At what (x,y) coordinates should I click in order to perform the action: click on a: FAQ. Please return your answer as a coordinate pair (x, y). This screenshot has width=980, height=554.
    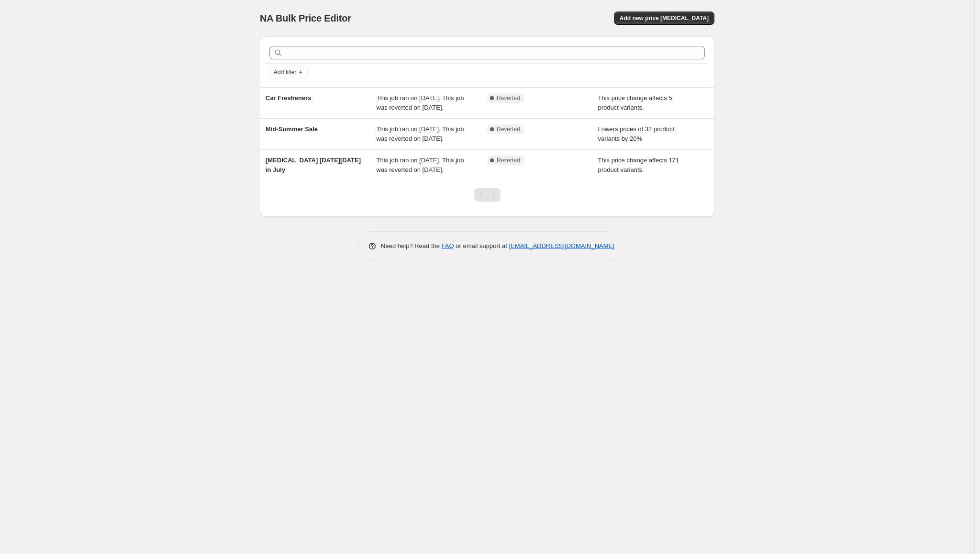
    Looking at the image, I should click on (448, 246).